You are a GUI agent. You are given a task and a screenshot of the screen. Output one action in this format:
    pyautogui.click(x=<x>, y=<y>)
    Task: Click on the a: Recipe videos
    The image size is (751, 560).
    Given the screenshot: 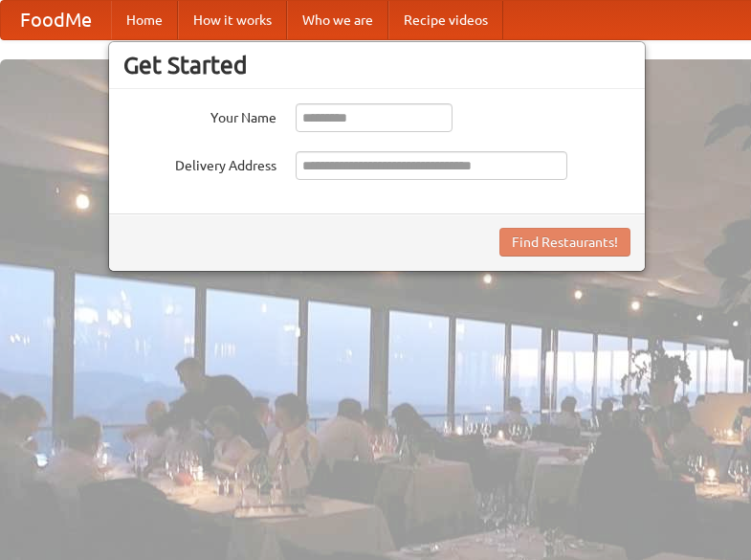 What is the action you would take?
    pyautogui.click(x=446, y=20)
    